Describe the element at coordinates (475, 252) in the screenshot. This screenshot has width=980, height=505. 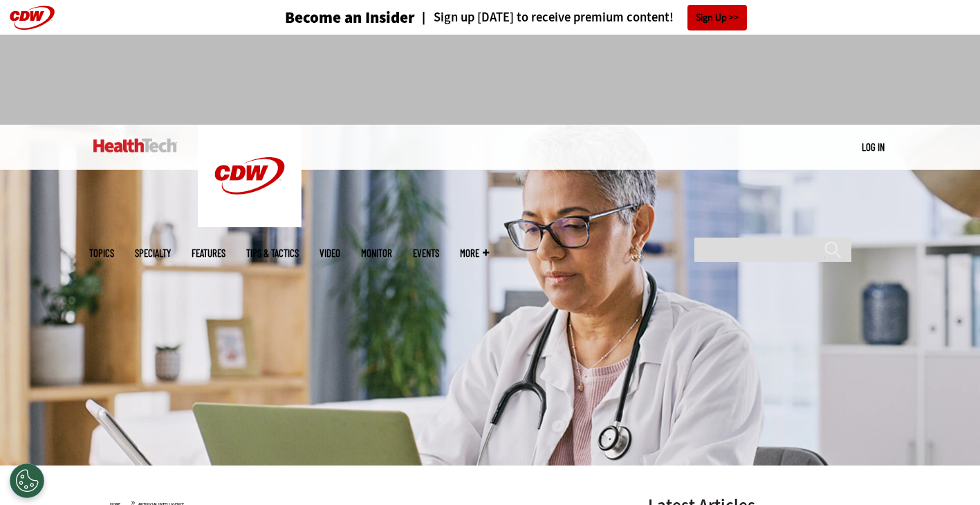
I see `span: More` at that location.